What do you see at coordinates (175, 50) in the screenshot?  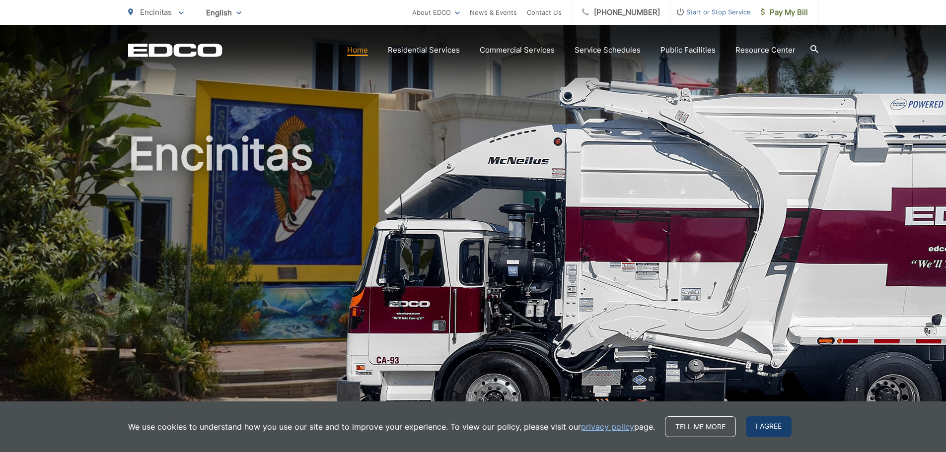 I see `a: EDCD logo. Return to the homepage.` at bounding box center [175, 50].